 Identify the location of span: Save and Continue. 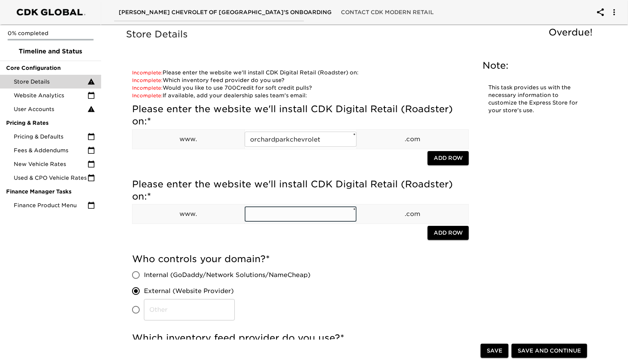
(549, 351).